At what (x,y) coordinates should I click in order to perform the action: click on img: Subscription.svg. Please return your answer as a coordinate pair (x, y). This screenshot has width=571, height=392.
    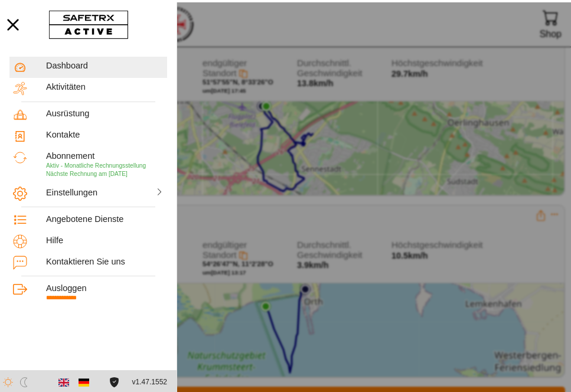
    Looking at the image, I should click on (20, 155).